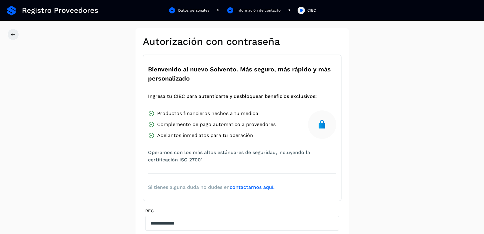 This screenshot has height=234, width=484. What do you see at coordinates (60, 10) in the screenshot?
I see `span: Registro Proveedores` at bounding box center [60, 10].